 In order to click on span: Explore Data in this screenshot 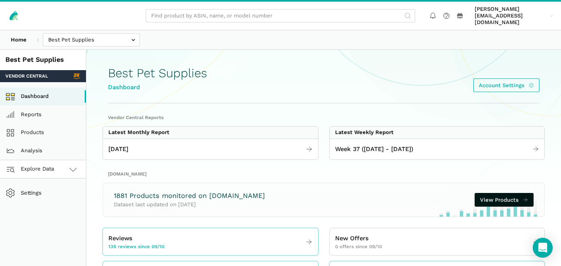, I will do `click(31, 169)`.